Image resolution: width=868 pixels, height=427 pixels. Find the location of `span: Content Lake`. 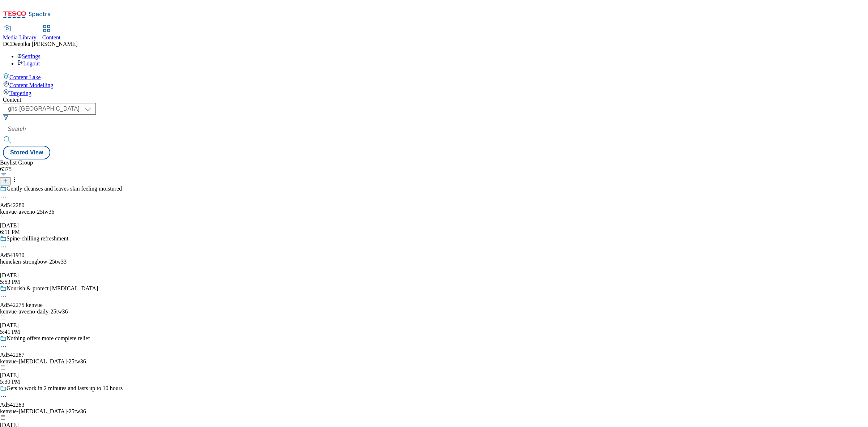

span: Content Lake is located at coordinates (25, 77).